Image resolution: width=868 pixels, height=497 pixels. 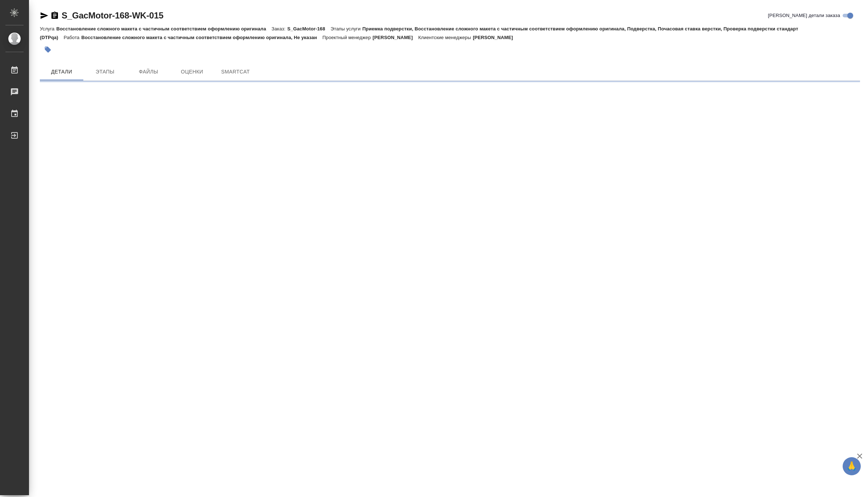 What do you see at coordinates (44, 15) in the screenshot?
I see `button: Скопировать ссылку для ЯМессенджера` at bounding box center [44, 15].